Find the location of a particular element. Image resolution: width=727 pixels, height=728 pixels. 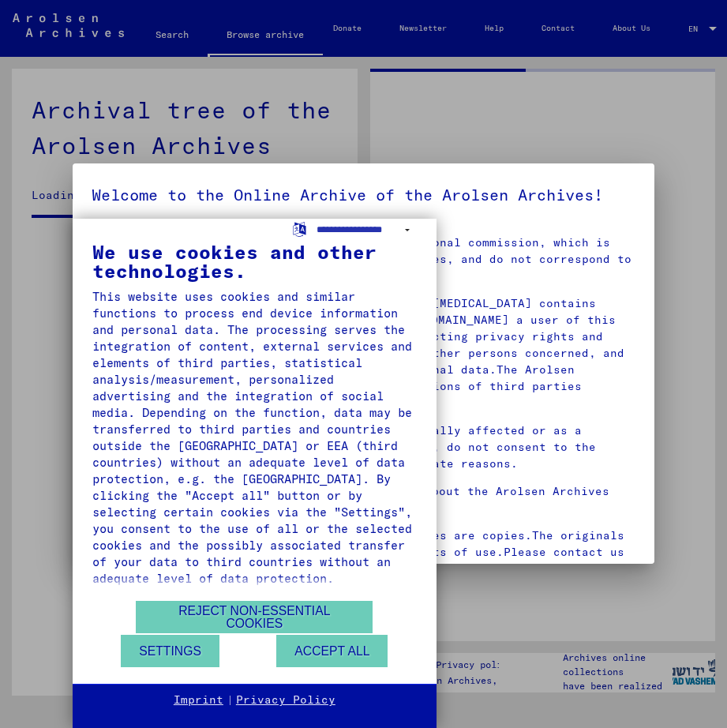

button: Reject non-essential cookies is located at coordinates (254, 617).